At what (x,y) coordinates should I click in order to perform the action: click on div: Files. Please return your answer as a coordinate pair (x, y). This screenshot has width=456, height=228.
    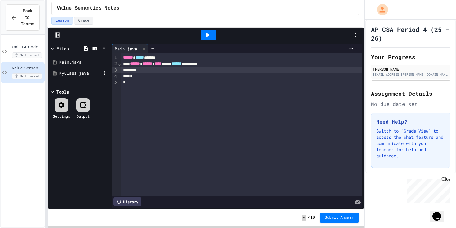
    Looking at the image, I should click on (63, 48).